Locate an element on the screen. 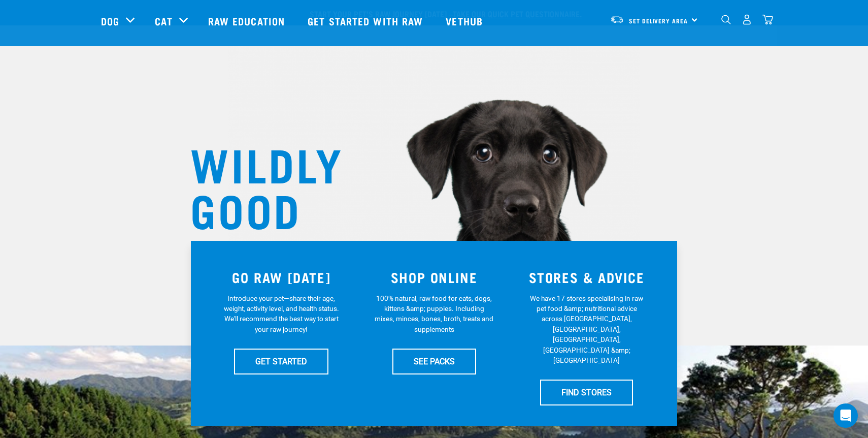 Image resolution: width=868 pixels, height=438 pixels. img: home-icon@2x.png is located at coordinates (768, 19).